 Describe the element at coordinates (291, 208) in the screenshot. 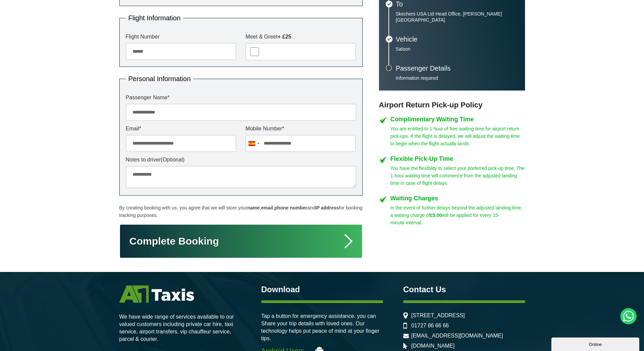

I see `strong: phone number` at that location.